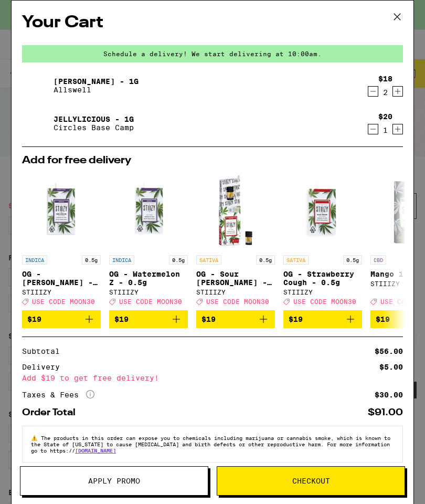 The width and height of the screenshot is (425, 504). What do you see at coordinates (37, 124) in the screenshot?
I see `img: Jellylicious - 1g` at bounding box center [37, 124].